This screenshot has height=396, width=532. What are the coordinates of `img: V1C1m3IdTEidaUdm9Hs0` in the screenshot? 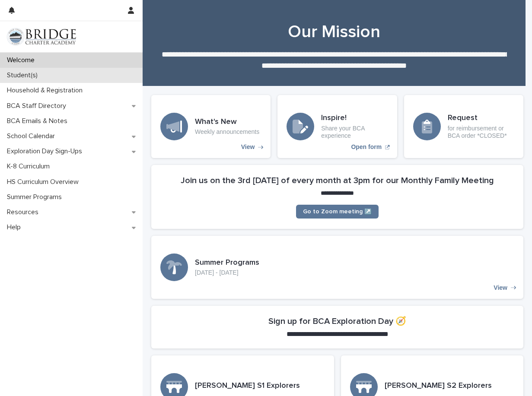 It's located at (41, 37).